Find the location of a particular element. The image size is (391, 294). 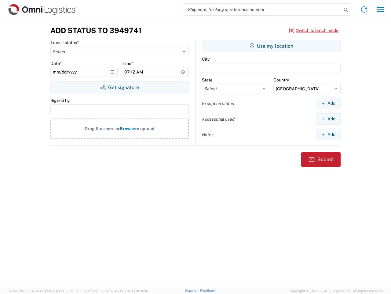

h3: Add Status to 3949741 is located at coordinates (96, 30).